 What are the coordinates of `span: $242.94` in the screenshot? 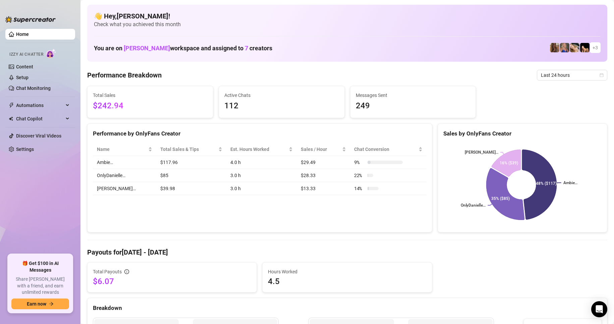 It's located at (150, 106).